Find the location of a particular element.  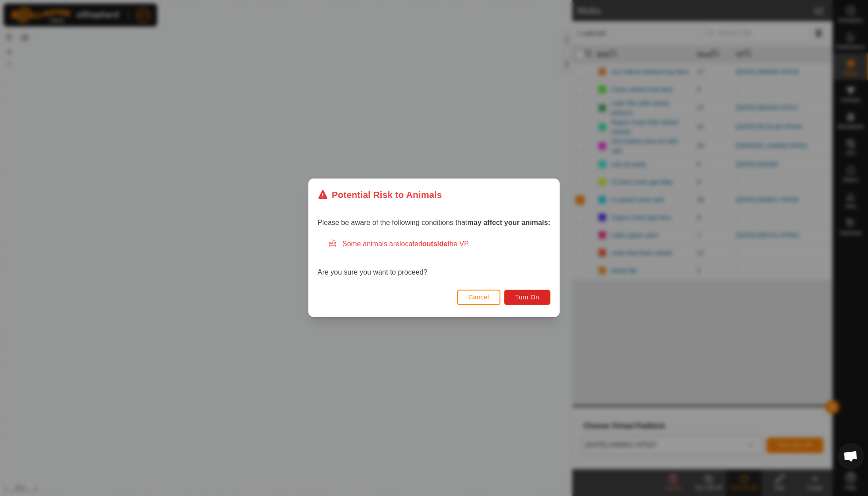

strong: may affect your animals: is located at coordinates (509, 222).